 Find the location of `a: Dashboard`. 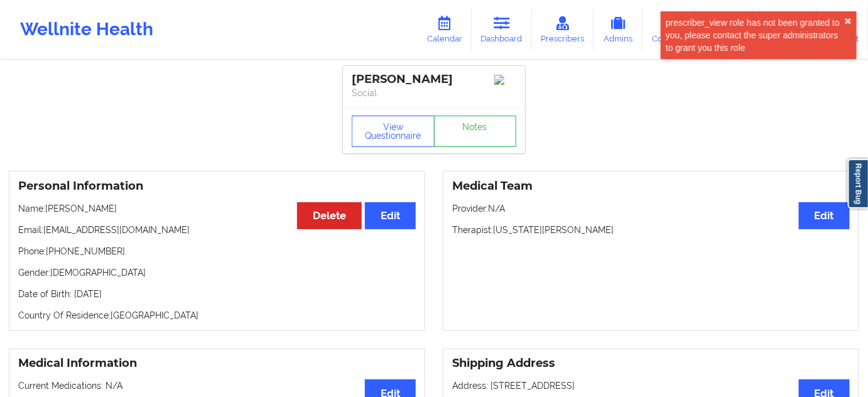

a: Dashboard is located at coordinates (502, 29).